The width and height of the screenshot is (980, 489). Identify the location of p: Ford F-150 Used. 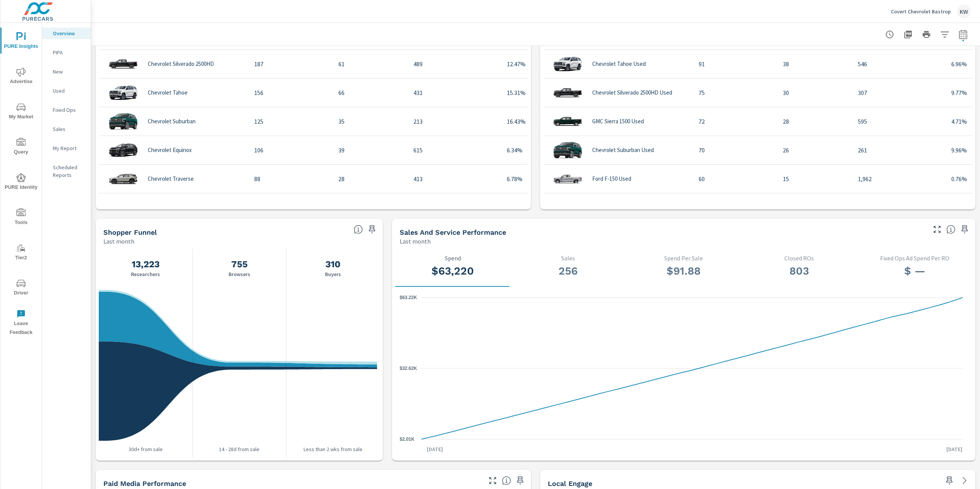
(612, 179).